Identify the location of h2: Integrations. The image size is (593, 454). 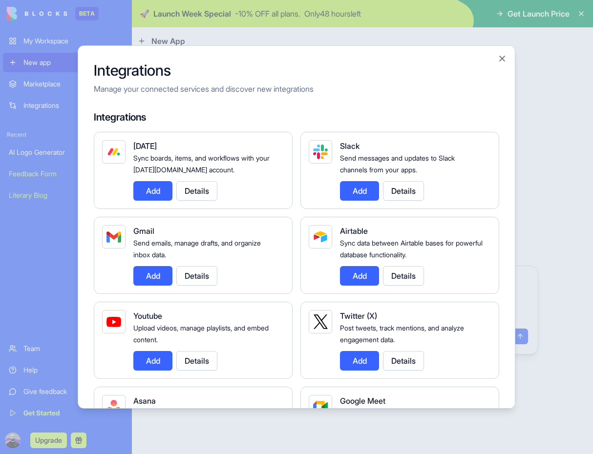
(297, 70).